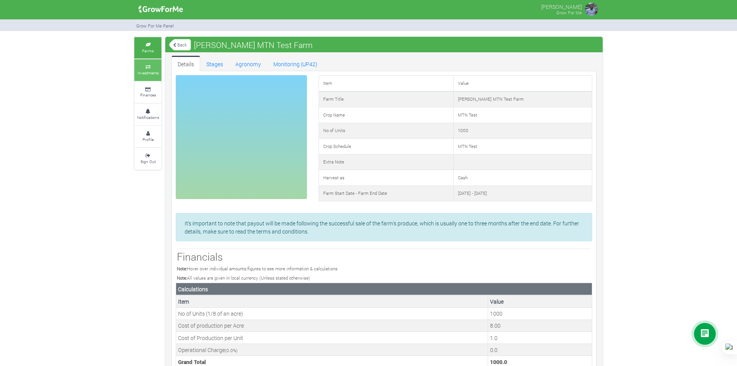 The width and height of the screenshot is (737, 366). Describe the element at coordinates (155, 26) in the screenshot. I see `small: Grow For Me Panel` at that location.